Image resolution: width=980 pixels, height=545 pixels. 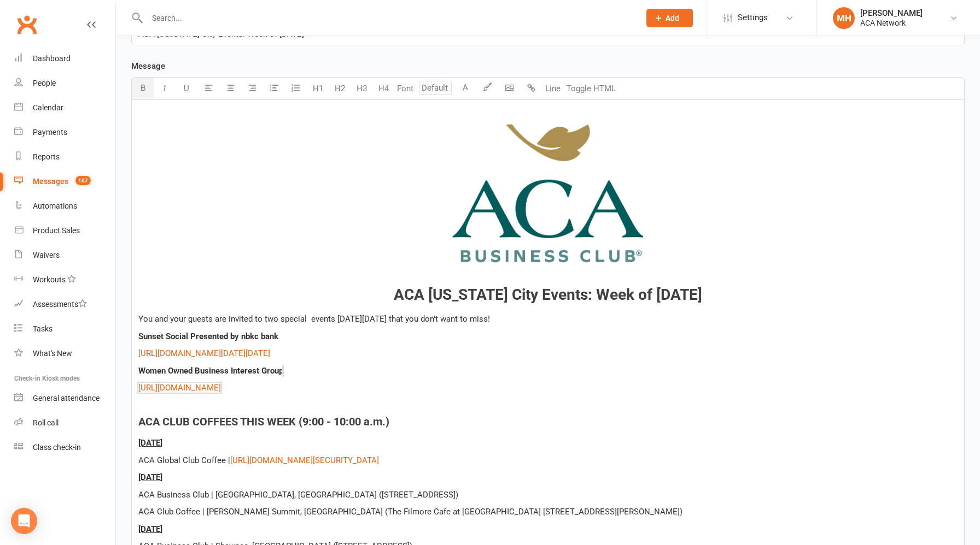 I want to click on a: Waivers, so click(x=64, y=255).